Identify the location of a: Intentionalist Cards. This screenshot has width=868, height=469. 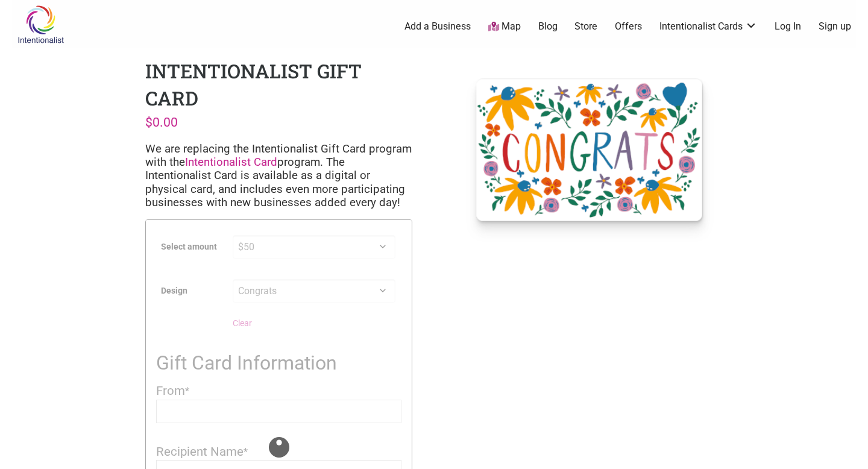
(708, 27).